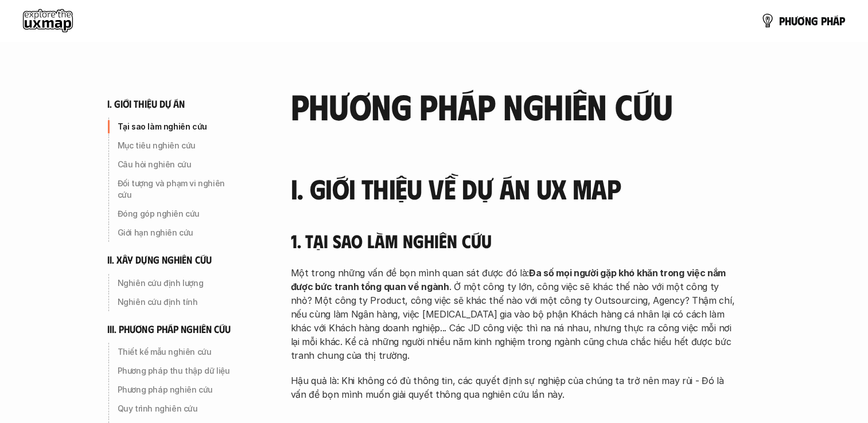  What do you see at coordinates (179, 213) in the screenshot?
I see `p: Đóng góp nghiên cứu` at bounding box center [179, 213].